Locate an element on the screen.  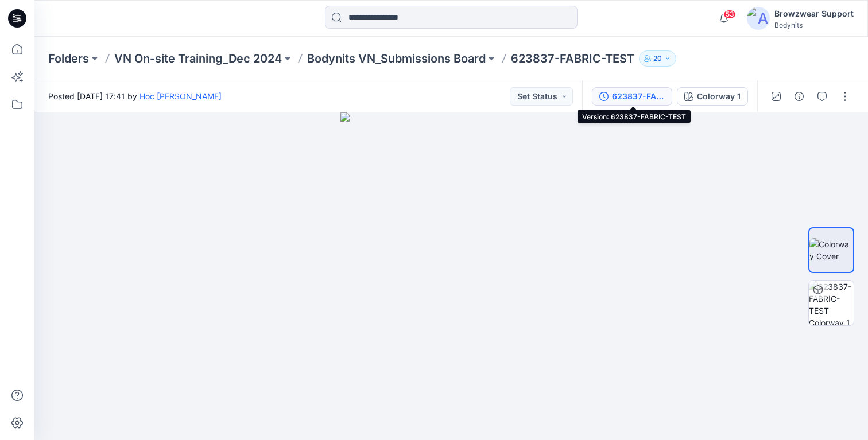
img: avatar is located at coordinates (758, 18).